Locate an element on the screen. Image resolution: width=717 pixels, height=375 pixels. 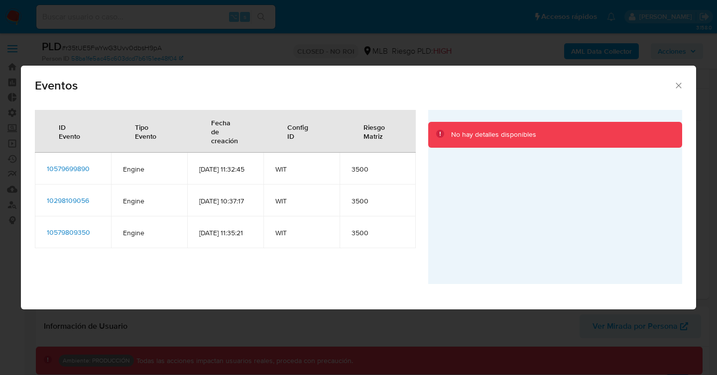
span: 10298109056 is located at coordinates (68, 201).